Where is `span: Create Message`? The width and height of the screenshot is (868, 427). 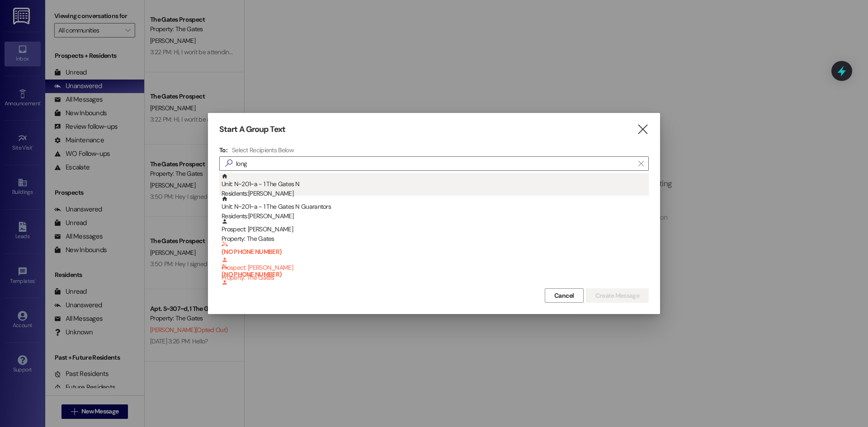
span: Create Message is located at coordinates (617, 296).